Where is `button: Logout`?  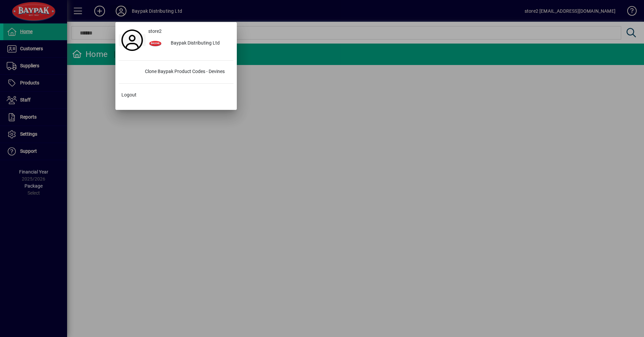
button: Logout is located at coordinates (176, 95).